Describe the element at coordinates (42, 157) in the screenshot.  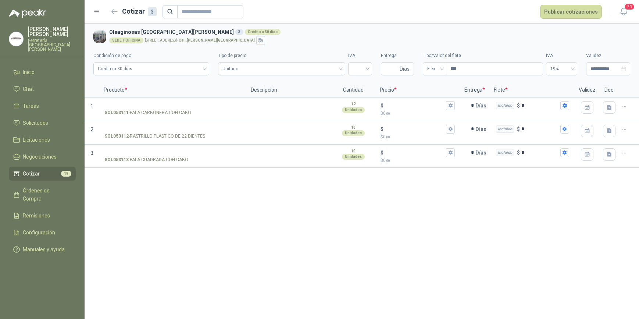
I see `a: Negociaciones` at that location.